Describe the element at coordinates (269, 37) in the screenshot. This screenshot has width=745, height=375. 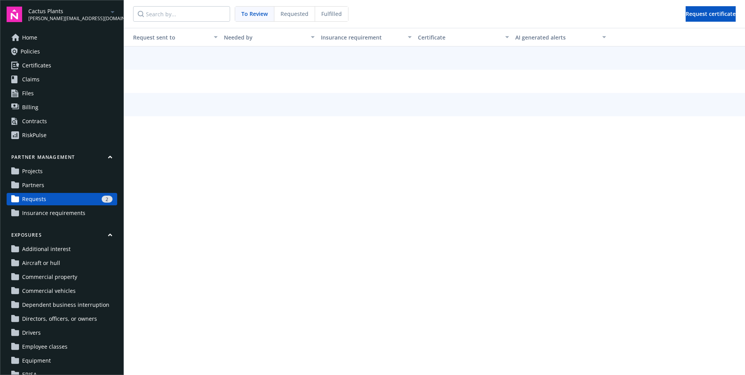
I see `button: Needed by` at that location.